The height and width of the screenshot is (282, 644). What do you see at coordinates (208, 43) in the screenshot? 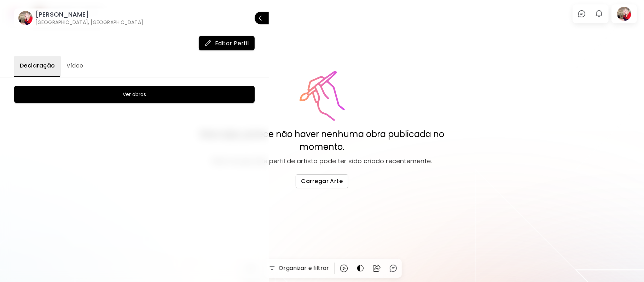
I see `img: mail` at bounding box center [208, 43].